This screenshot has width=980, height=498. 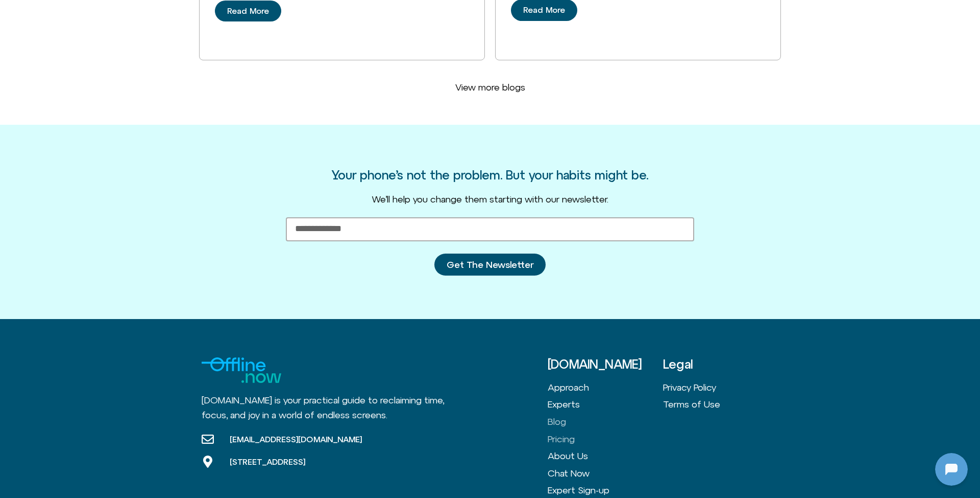 What do you see at coordinates (606, 473) in the screenshot?
I see `a: Chat Now` at bounding box center [606, 473].